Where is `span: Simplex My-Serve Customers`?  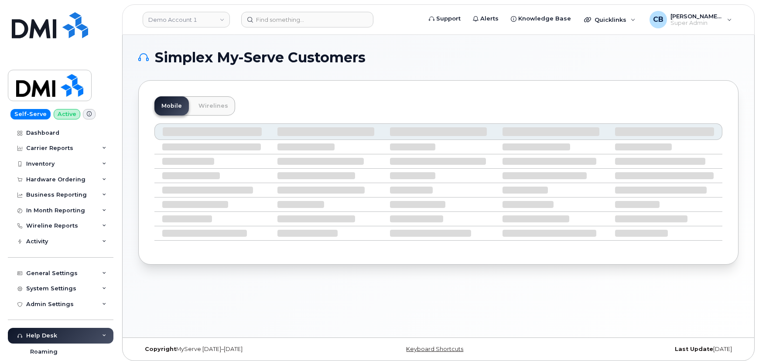
span: Simplex My-Serve Customers is located at coordinates (260, 58).